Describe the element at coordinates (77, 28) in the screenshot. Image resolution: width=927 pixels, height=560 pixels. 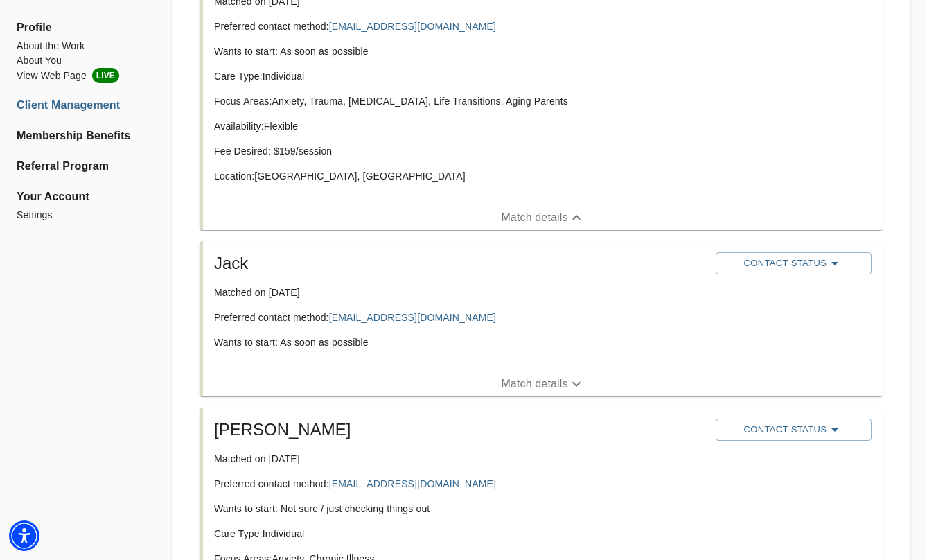
I see `span: Profile` at that location.